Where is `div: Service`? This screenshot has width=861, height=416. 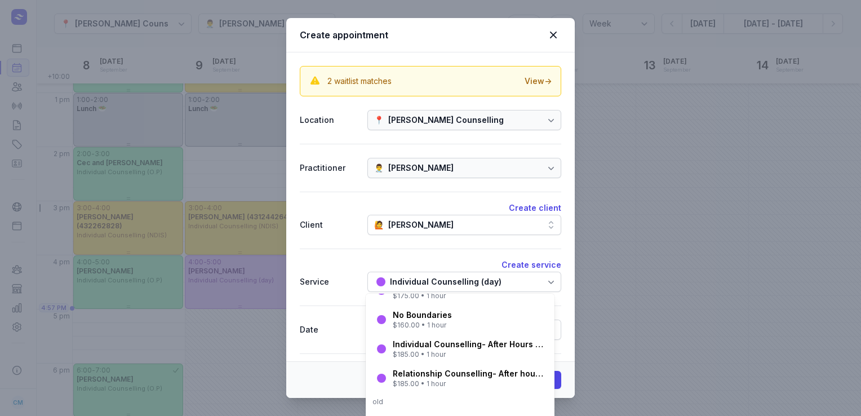 div: Service is located at coordinates (329, 282).